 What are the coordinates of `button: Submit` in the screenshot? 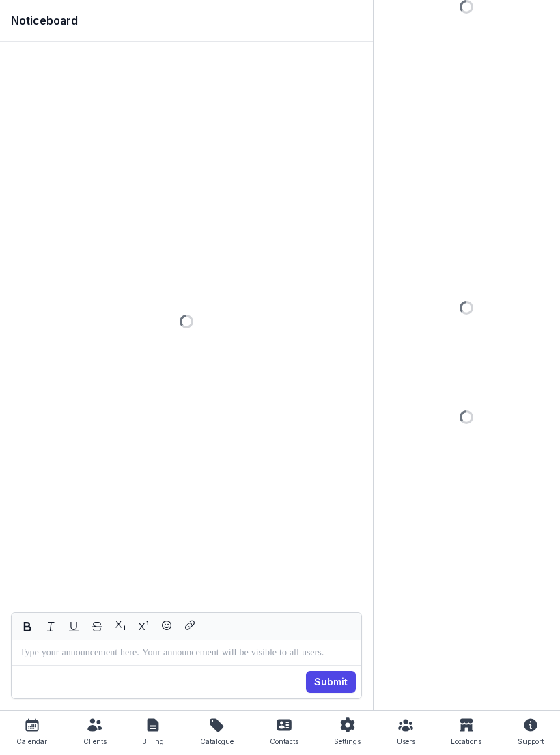 It's located at (331, 682).